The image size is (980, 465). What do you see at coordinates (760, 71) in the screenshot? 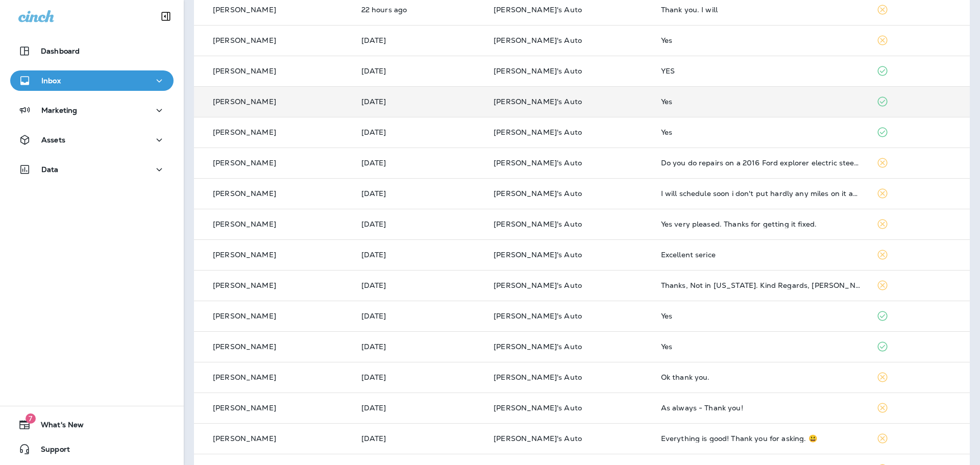
I see `div: YES` at bounding box center [760, 71].